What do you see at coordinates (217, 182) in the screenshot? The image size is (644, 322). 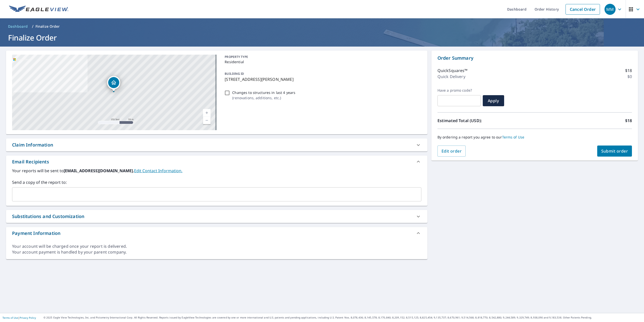 I see `label: Send a copy of the report to:` at bounding box center [217, 182].